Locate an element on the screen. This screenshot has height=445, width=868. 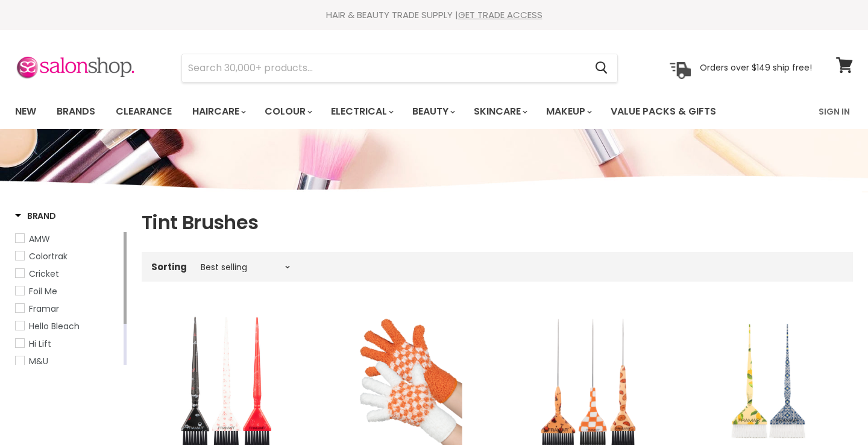
a: Cricket is located at coordinates (68, 274).